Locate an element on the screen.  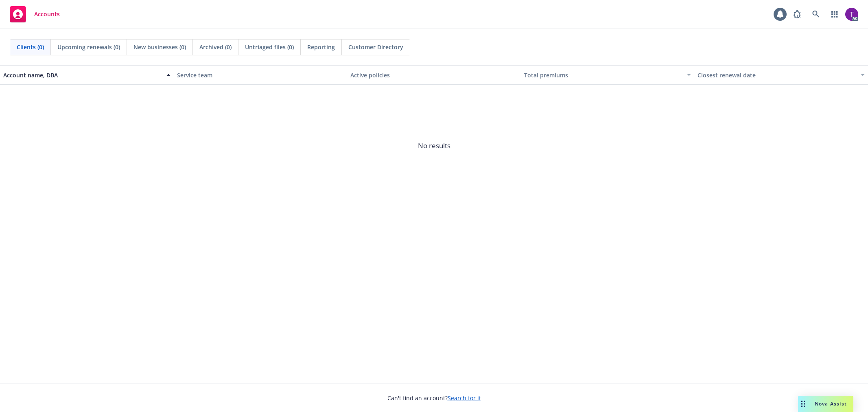
a: Accounts is located at coordinates (34, 14).